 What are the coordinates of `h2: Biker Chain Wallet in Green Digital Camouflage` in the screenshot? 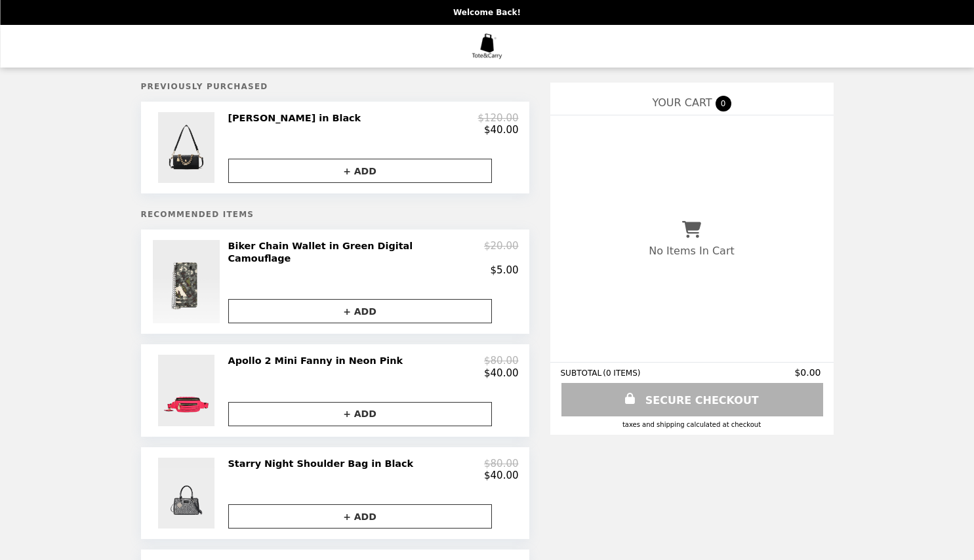 It's located at (356, 252).